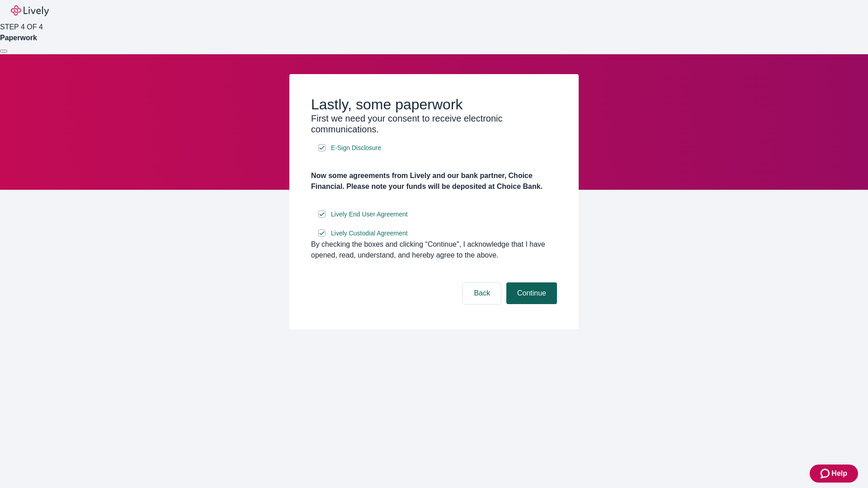 The image size is (868, 488). What do you see at coordinates (434, 250) in the screenshot?
I see `div: By checking the boxes and clicking “Continue", I acknowledge that I have opened, read, understand...` at bounding box center [434, 250].